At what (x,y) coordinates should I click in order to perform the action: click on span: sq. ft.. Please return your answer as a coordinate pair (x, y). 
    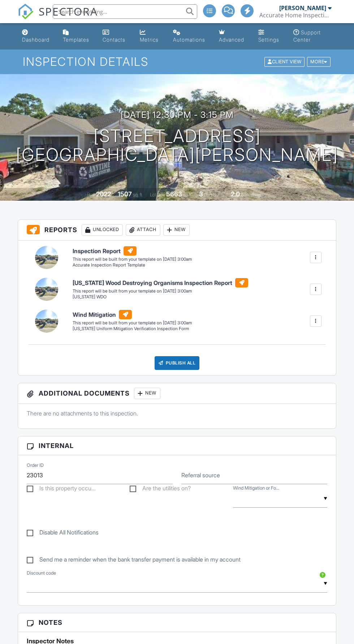
    Looking at the image, I should click on (138, 195).